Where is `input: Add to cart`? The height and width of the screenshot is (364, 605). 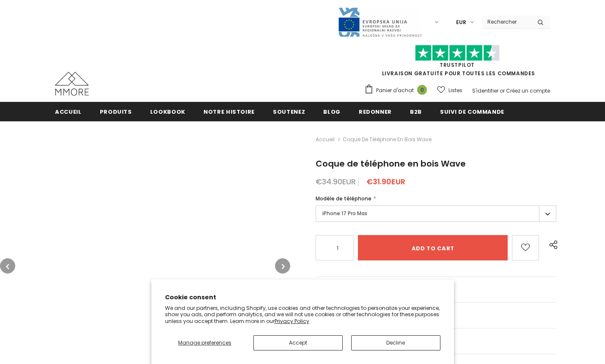
input: Add to cart is located at coordinates (433, 248).